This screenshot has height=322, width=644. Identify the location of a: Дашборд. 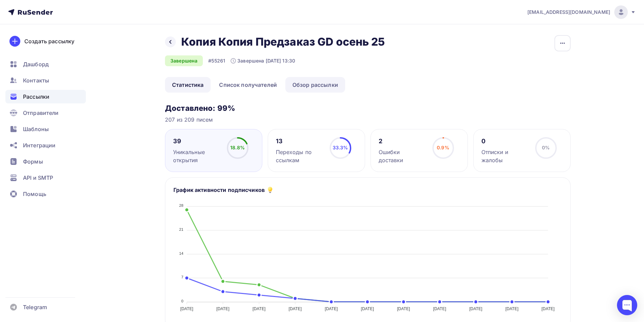
(45, 64).